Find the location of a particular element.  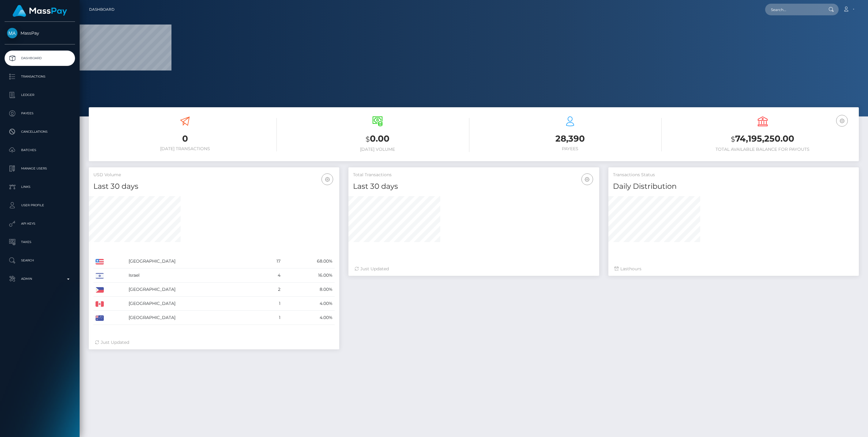

h3: 0.00 is located at coordinates (378, 138).